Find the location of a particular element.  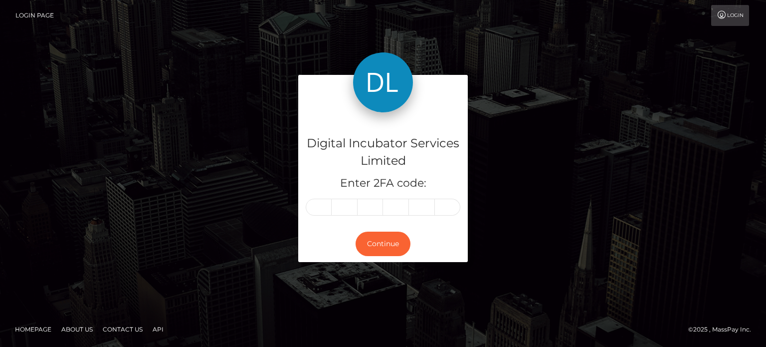

a: API is located at coordinates (158, 329).